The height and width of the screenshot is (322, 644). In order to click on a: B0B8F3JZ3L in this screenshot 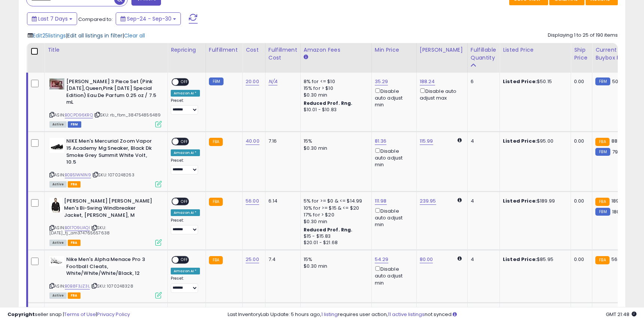, I will do `click(77, 286)`.